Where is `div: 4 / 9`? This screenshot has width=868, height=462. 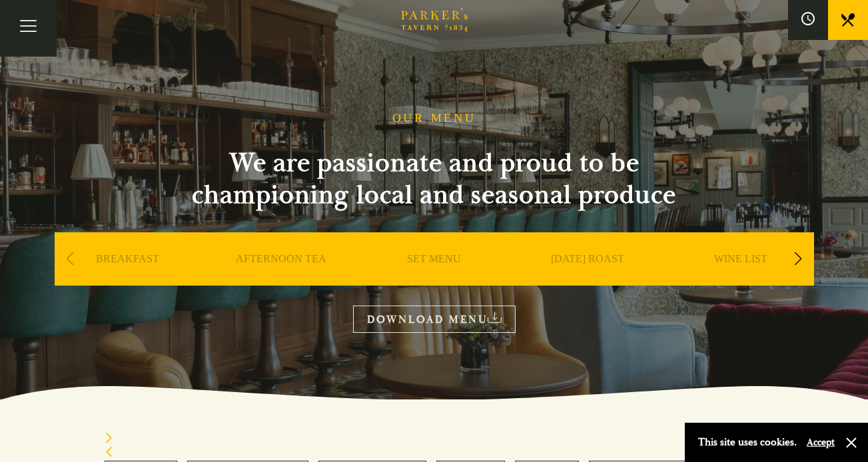
div: 4 / 9 is located at coordinates (587, 279).